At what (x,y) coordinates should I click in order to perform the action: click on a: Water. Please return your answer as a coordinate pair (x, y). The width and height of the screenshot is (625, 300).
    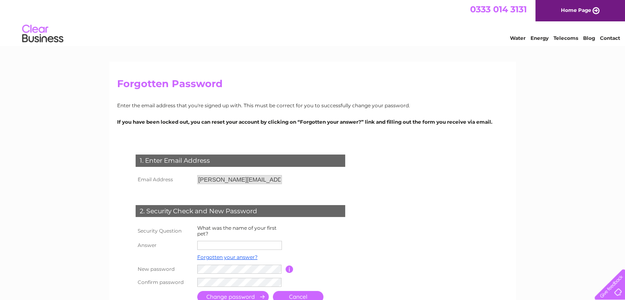
    Looking at the image, I should click on (518, 38).